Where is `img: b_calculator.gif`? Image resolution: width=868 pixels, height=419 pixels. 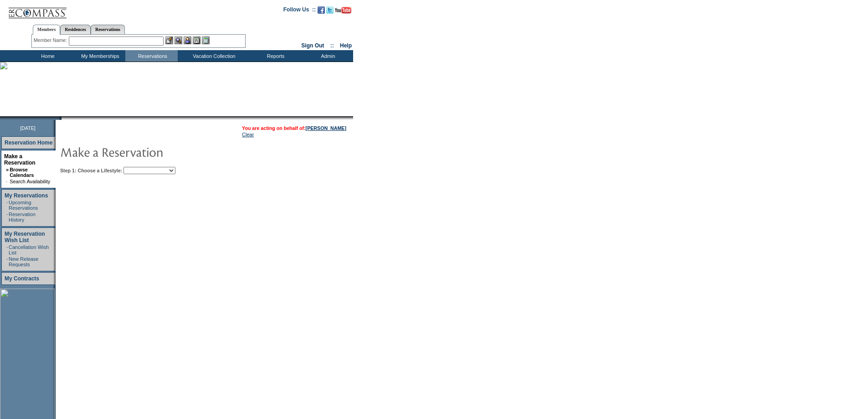
img: b_calculator.gif is located at coordinates (206, 40).